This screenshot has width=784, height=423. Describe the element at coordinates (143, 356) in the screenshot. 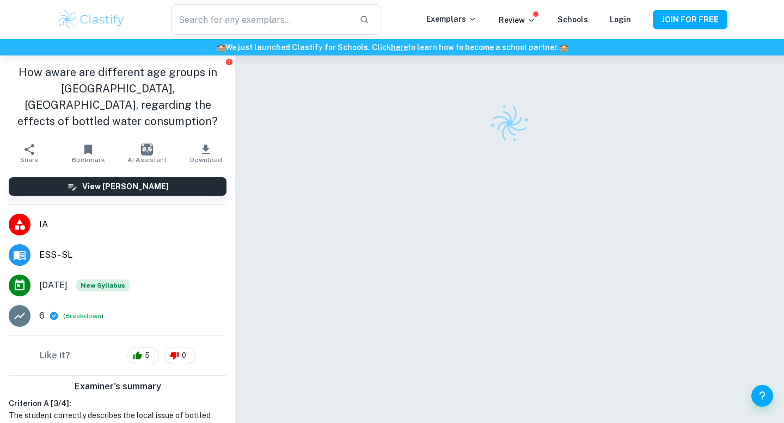

I see `div: 5` at that location.